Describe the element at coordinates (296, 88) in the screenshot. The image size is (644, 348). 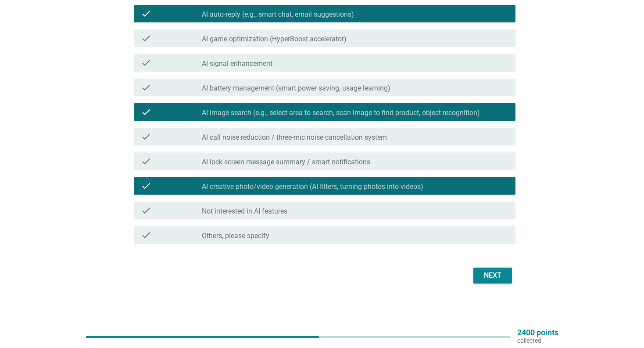
I see `label: AI battery management (smart power saving, usage learning)` at that location.